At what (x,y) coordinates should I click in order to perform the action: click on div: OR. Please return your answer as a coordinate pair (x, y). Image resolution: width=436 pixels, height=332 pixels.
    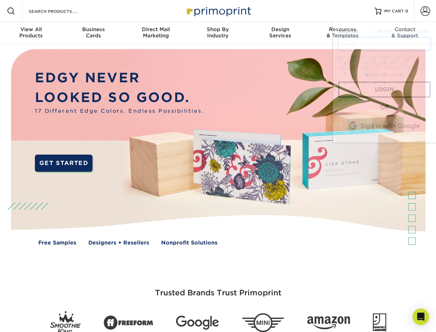
    Looking at the image, I should click on (385, 107).